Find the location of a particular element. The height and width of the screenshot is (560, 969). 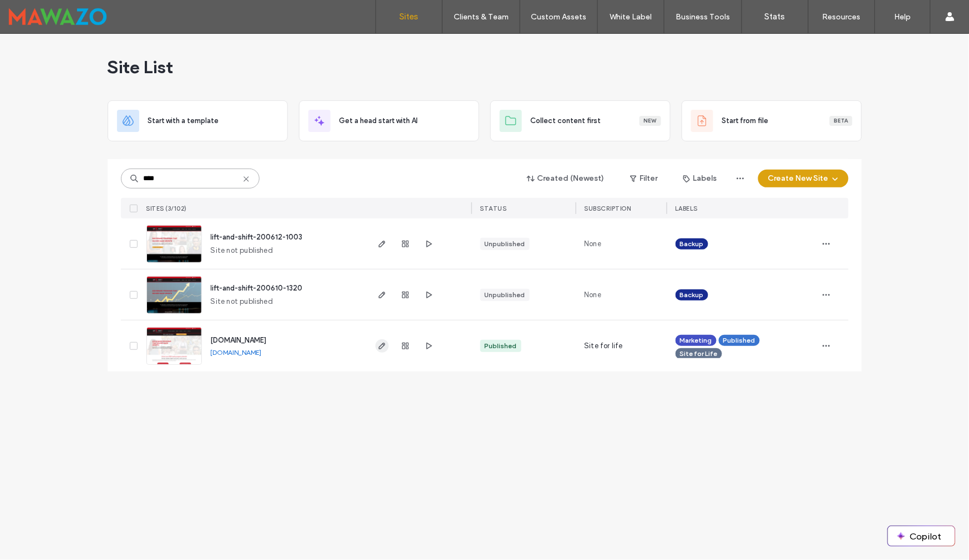

span: Start with a template is located at coordinates (184, 121).